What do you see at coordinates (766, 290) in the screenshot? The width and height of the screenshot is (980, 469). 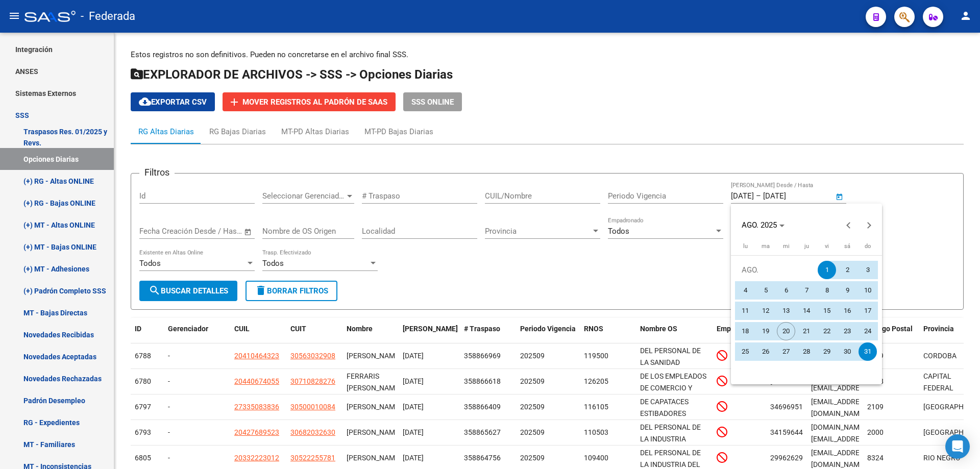 I see `span: 5` at bounding box center [766, 290].